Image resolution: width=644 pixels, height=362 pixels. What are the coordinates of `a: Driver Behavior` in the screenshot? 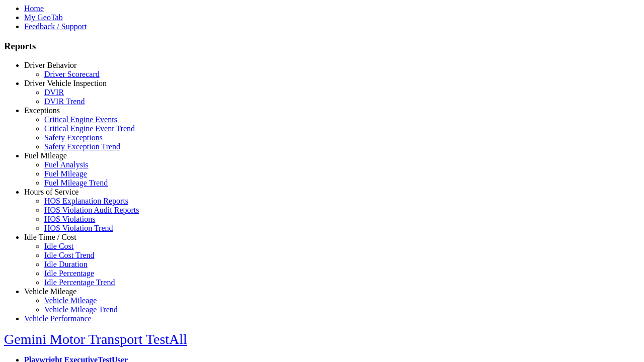 It's located at (50, 65).